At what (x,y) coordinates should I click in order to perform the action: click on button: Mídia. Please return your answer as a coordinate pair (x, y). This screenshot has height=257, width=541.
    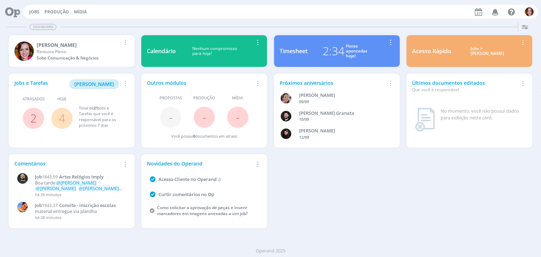
    Looking at the image, I should click on (80, 12).